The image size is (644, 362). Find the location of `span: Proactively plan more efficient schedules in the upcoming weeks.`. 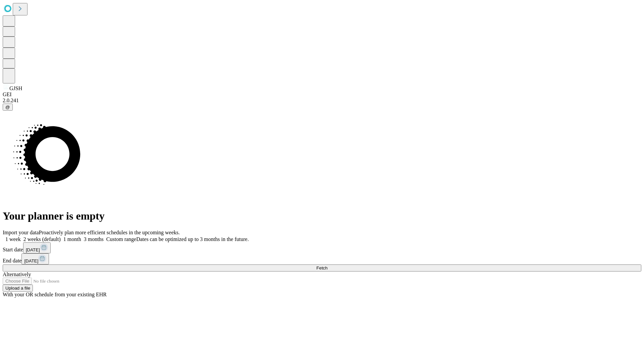

span: Proactively plan more efficient schedules in the upcoming weeks. is located at coordinates (109, 232).